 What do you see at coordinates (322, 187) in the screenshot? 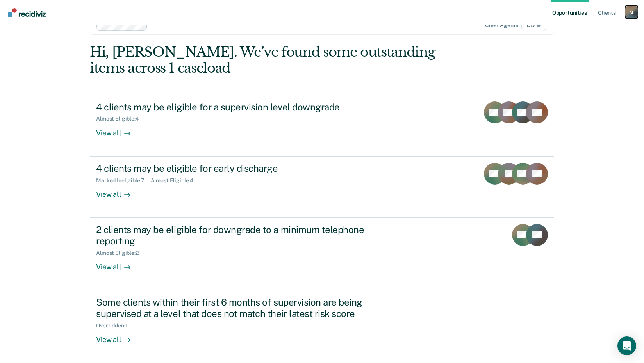
I see `a: 4 clients may be eligible for early dischargeMarked Ineligible:7Almost Eligible:4View all` at bounding box center [322, 187].